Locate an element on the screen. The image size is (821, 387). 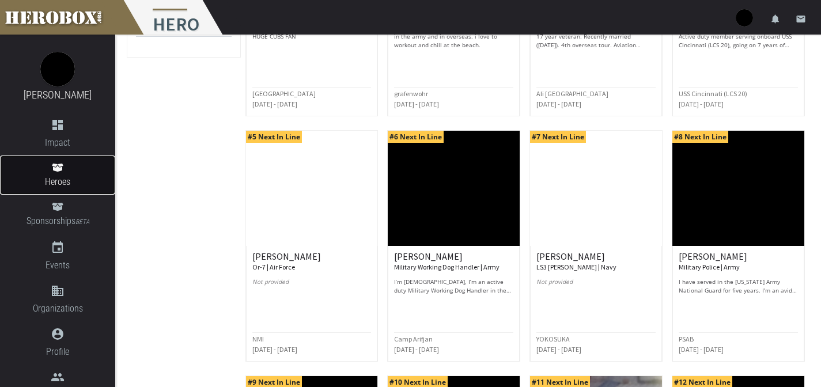
small: Military Working Dog Handler | Army is located at coordinates (446, 267).